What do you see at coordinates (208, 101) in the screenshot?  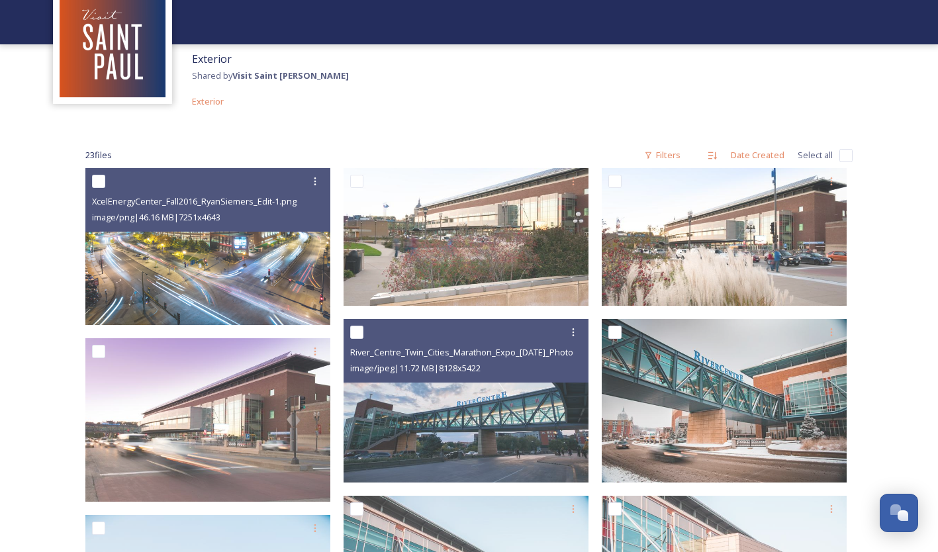 I see `a: Exterior` at bounding box center [208, 101].